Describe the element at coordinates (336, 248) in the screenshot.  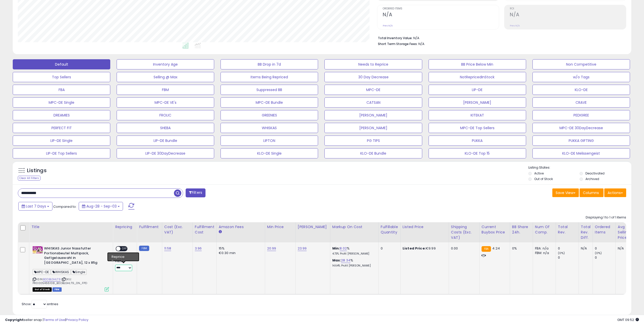
I see `b: Min:` at that location.